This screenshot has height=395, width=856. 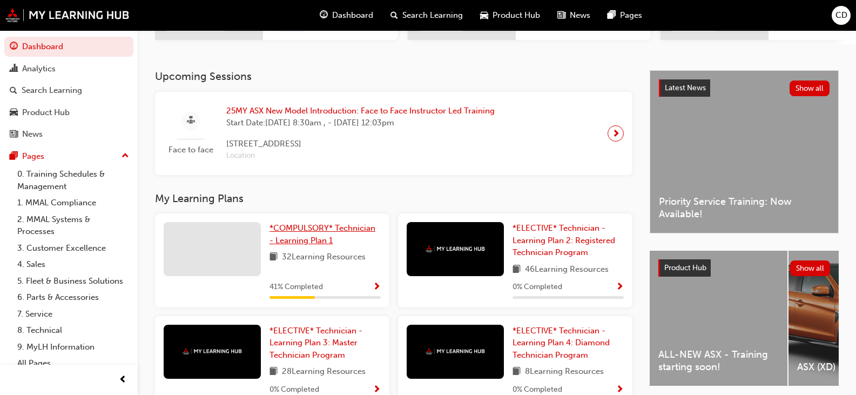 What do you see at coordinates (191, 150) in the screenshot?
I see `span: Face to face` at bounding box center [191, 150].